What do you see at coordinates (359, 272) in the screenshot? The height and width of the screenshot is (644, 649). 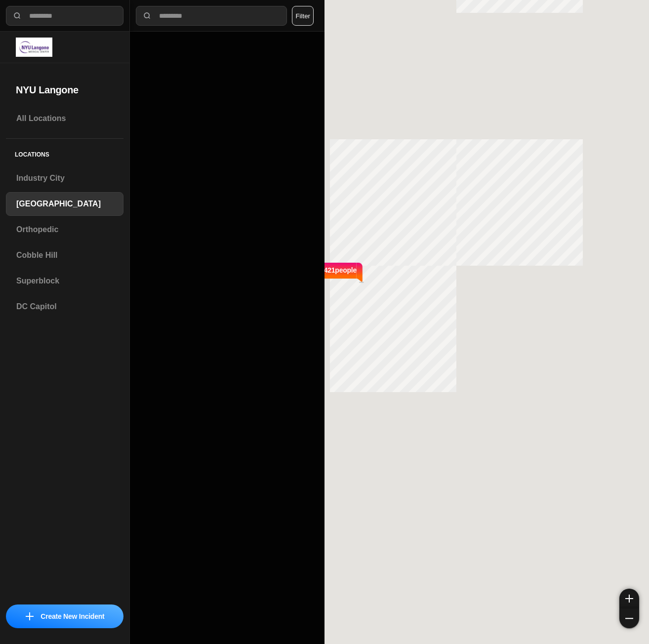 I see `img: notch` at bounding box center [359, 272].